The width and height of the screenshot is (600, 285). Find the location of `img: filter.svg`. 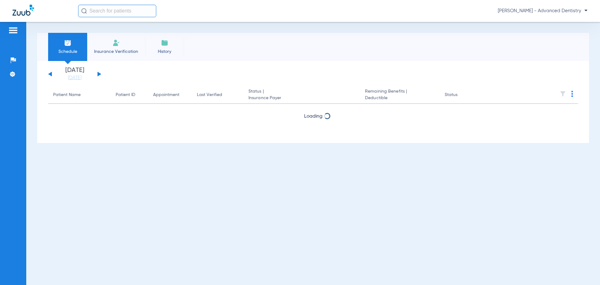

img: filter.svg is located at coordinates (563, 94).